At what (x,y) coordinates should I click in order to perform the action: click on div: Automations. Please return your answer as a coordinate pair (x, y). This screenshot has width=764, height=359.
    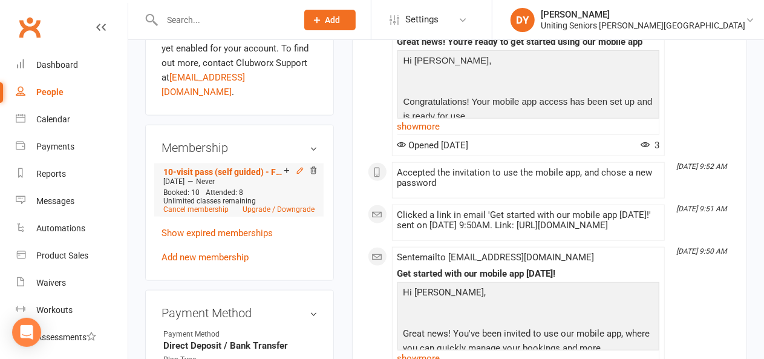
    Looking at the image, I should click on (61, 228).